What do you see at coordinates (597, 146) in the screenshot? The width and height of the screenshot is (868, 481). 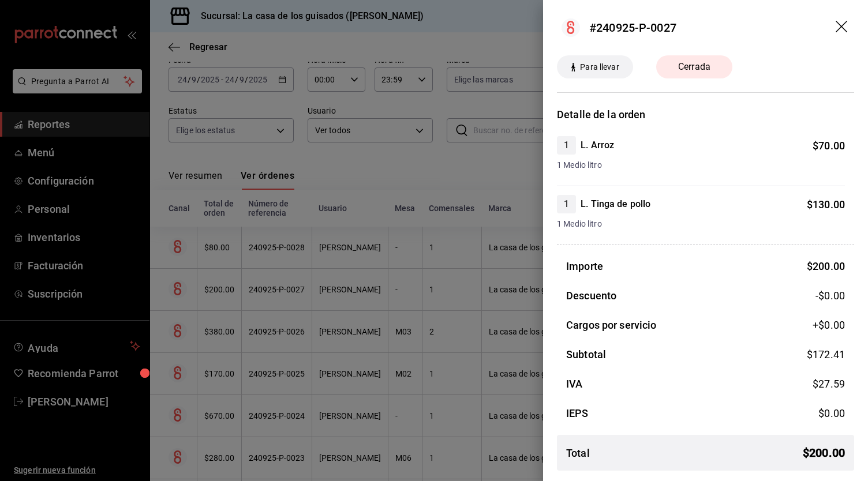 I see `h4: L. Arroz` at bounding box center [597, 146].